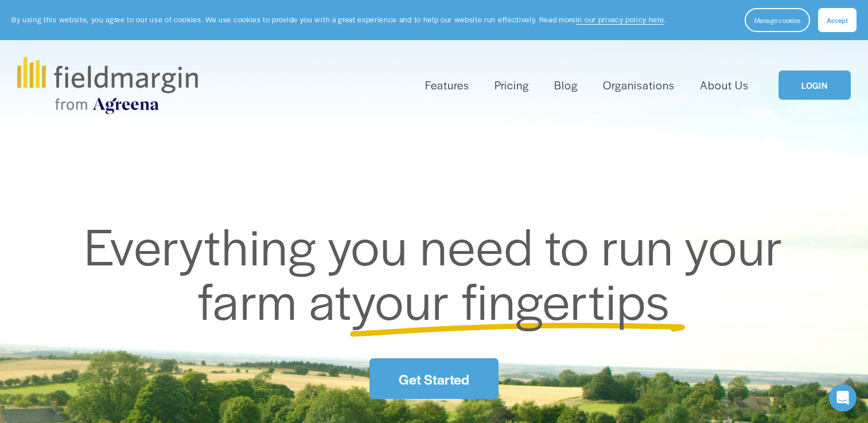 The height and width of the screenshot is (423, 868). I want to click on a: LOGIN, so click(814, 85).